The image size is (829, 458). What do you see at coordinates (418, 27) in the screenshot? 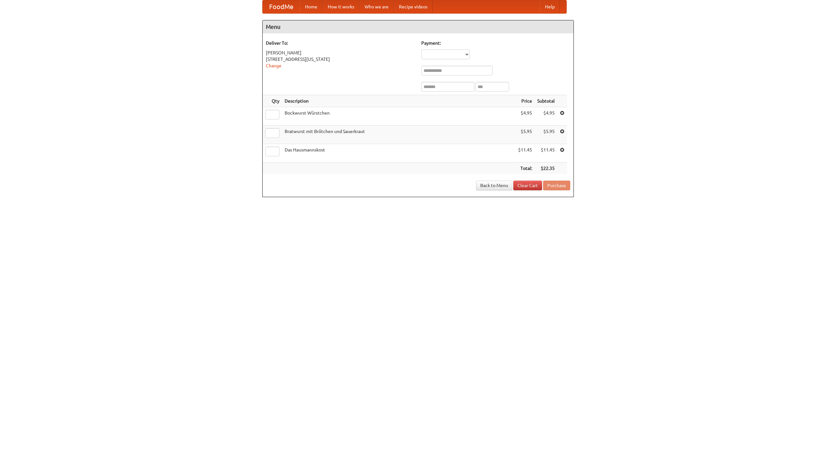
I see `h4: Menu` at bounding box center [418, 27].